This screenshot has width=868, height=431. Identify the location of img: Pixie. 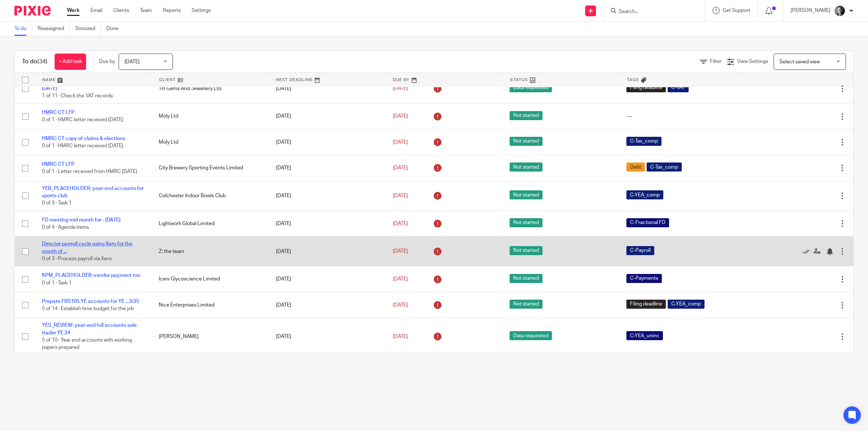
(32, 11).